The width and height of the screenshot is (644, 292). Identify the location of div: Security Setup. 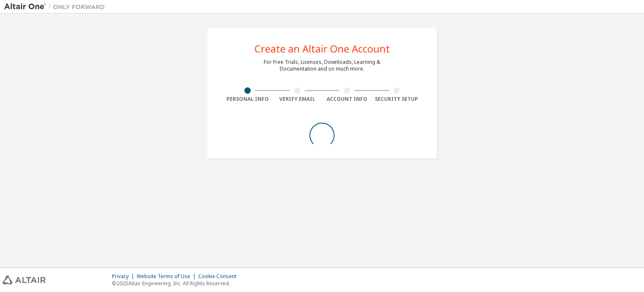
(397, 99).